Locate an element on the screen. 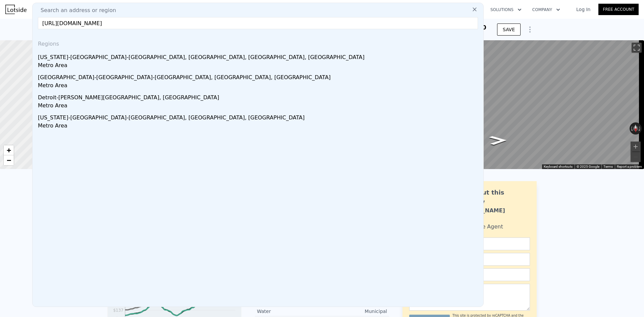 This screenshot has height=317, width=644. button: Solutions is located at coordinates (506, 10).